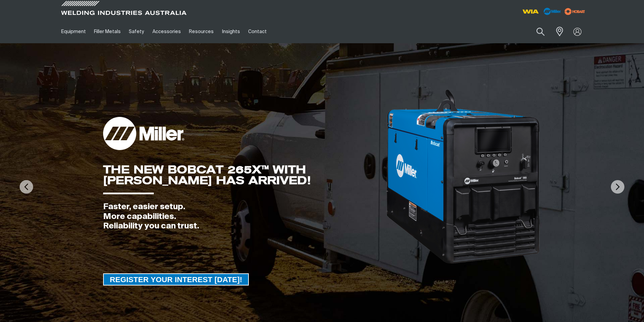 This screenshot has height=322, width=644. Describe the element at coordinates (536, 31) in the screenshot. I see `input: Product name or item number...` at that location.